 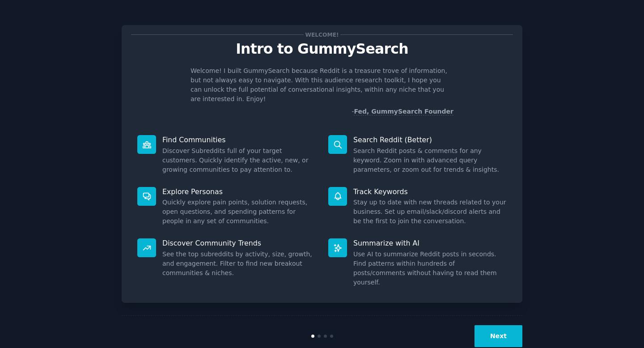 I want to click on dd: Search Reddit posts & comments for any keyword. Zoom in with advanced query parameters, or zoom o..., so click(x=429, y=160).